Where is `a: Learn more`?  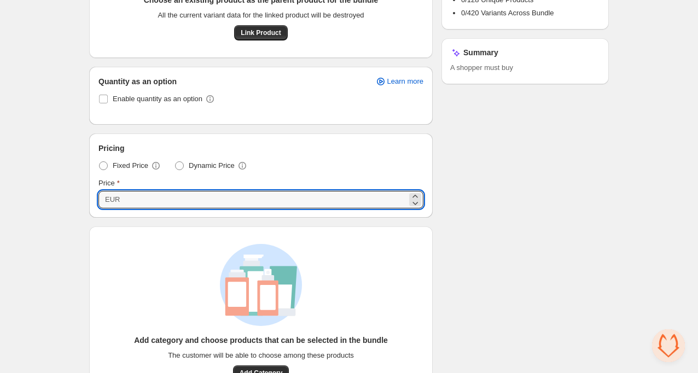 a: Learn more is located at coordinates (399, 81).